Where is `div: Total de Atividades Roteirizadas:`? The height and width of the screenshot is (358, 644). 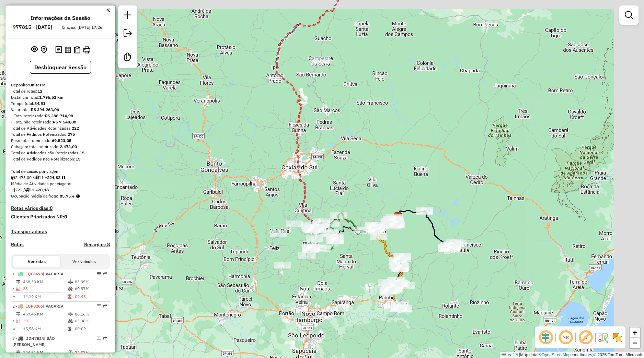 div: Total de Atividades Roteirizadas: is located at coordinates (60, 128).